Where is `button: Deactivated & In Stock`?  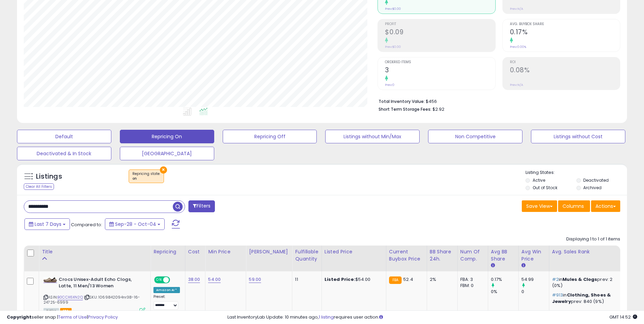 button: Deactivated & In Stock is located at coordinates (64, 153).